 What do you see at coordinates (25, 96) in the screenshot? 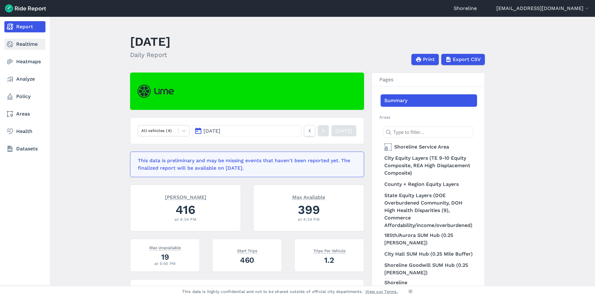
I see `a: Policy` at bounding box center [25, 96].